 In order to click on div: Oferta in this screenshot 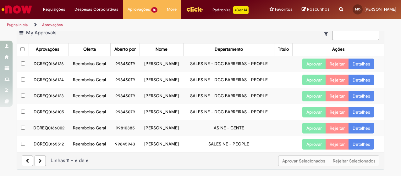, I will do `click(90, 49)`.